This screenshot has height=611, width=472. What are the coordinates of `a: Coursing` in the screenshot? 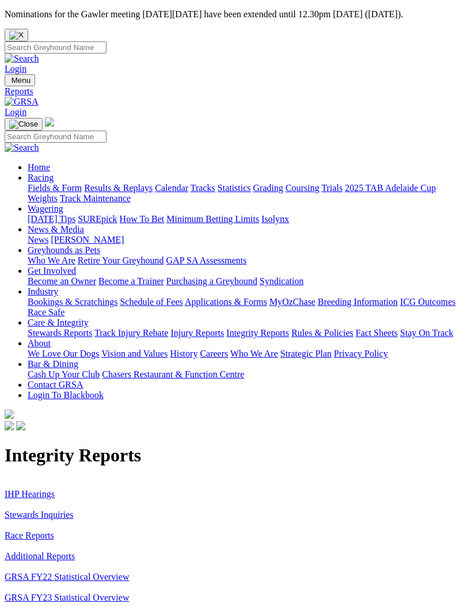 It's located at (302, 188).